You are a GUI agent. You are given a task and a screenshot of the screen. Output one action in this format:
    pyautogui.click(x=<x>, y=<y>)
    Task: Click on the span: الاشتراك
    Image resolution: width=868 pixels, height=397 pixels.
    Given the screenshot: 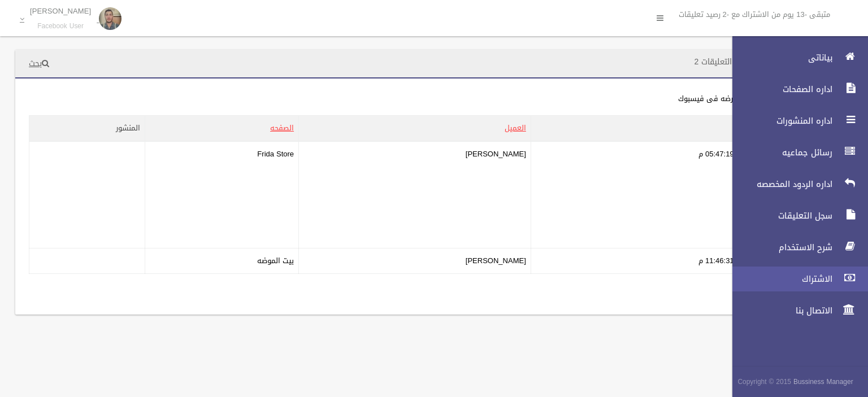 What is the action you would take?
    pyautogui.click(x=779, y=279)
    